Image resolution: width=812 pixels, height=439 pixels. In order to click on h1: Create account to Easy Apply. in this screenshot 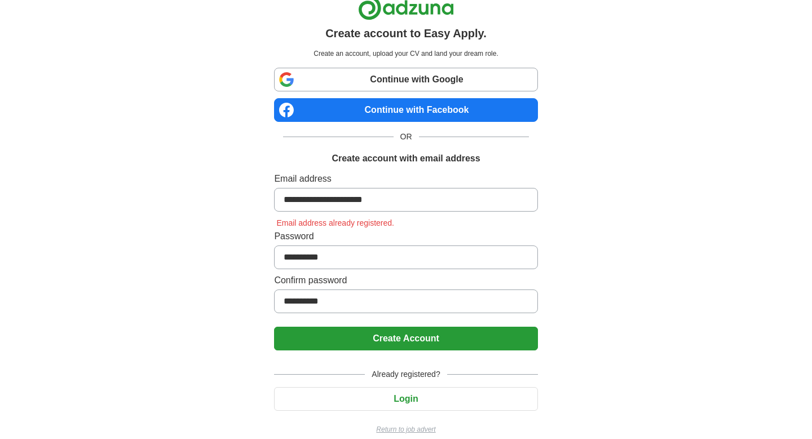, I will do `click(406, 33)`.